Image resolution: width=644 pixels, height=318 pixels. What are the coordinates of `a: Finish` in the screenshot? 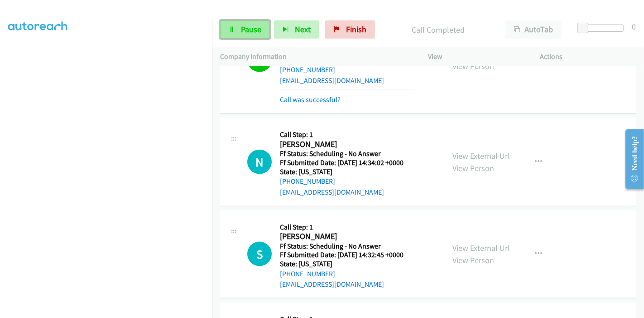 It's located at (350, 29).